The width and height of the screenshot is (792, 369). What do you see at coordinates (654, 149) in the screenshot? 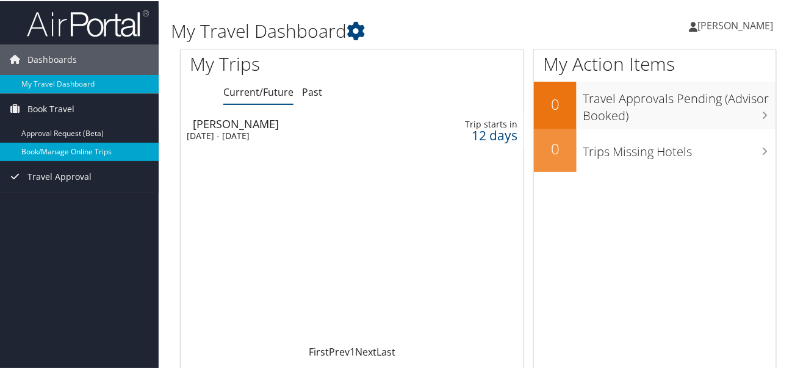
I see `a: 0Trips Missing Hotels` at bounding box center [654, 149].